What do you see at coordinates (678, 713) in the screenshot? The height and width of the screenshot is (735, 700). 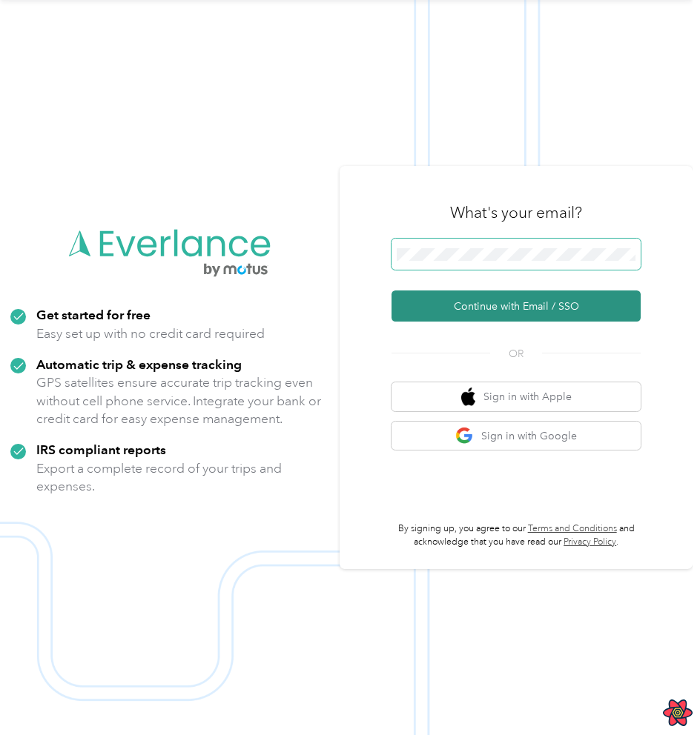 I see `button: Open React Query Devtools` at bounding box center [678, 713].